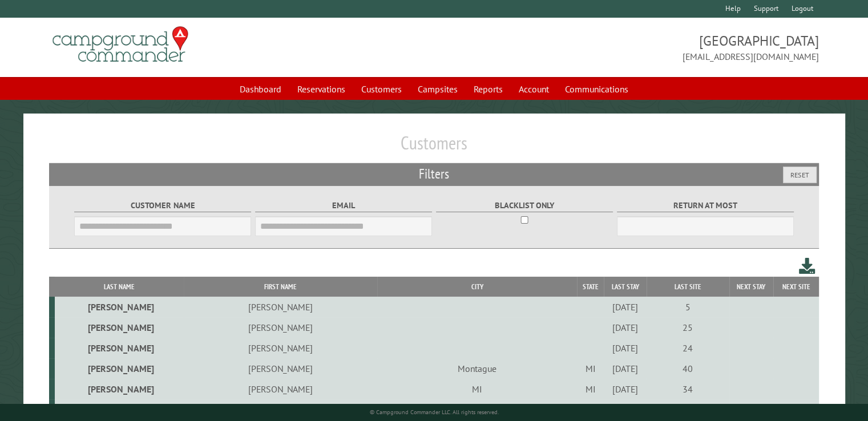  I want to click on td: Bellevue, so click(477, 409).